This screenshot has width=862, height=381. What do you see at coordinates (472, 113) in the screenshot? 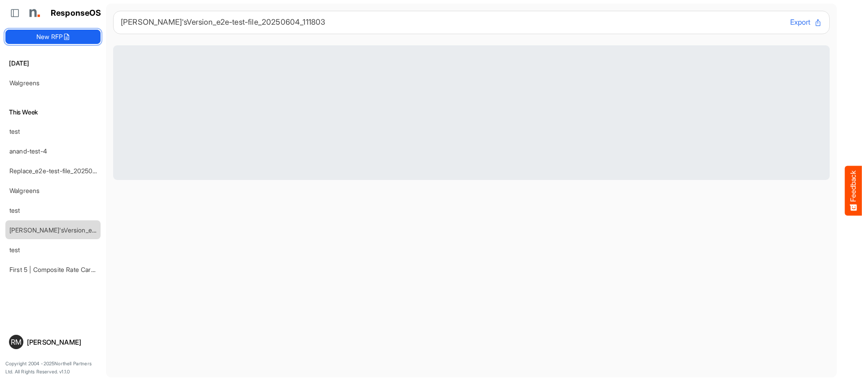
I see `div: Loading RFP` at bounding box center [472, 113].